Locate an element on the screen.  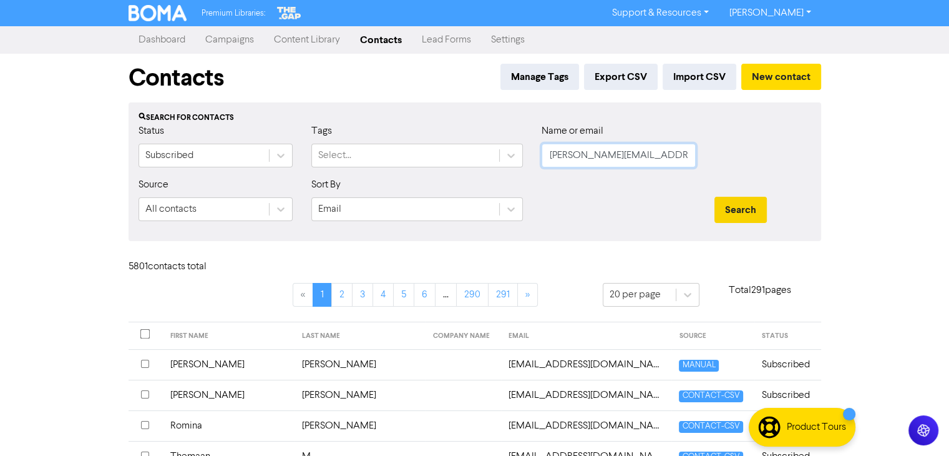
label: Sort By is located at coordinates (326, 185).